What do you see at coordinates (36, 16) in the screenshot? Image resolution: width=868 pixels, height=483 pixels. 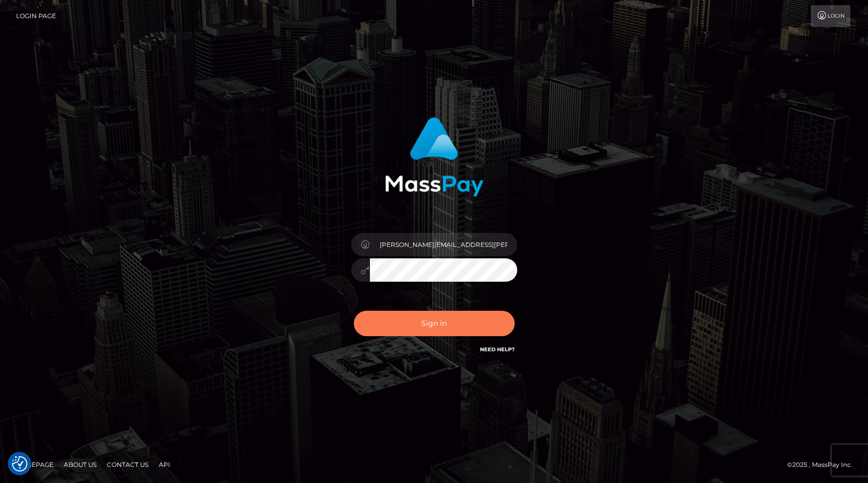 I see `a: Login Page` at bounding box center [36, 16].